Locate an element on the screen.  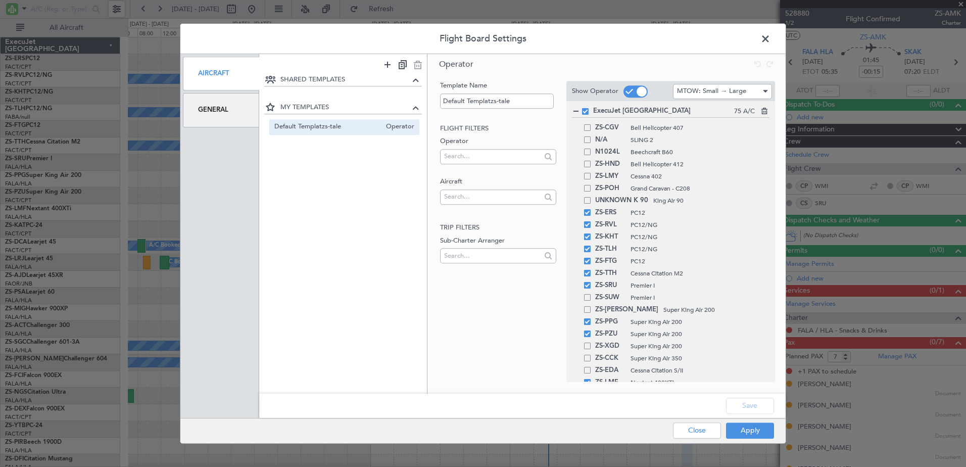
button: Close is located at coordinates (697, 431).